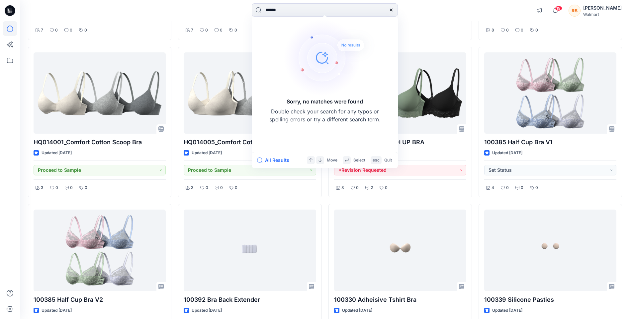 The image size is (630, 319). Describe the element at coordinates (100, 300) in the screenshot. I see `p: 100385 Half Cup Bra V2` at that location.